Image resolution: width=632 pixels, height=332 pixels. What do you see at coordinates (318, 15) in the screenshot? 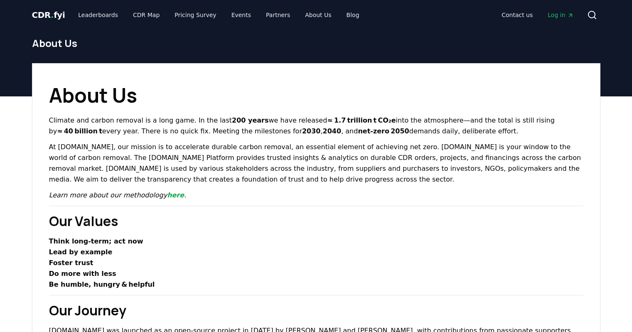
I see `a: About Us` at bounding box center [318, 15].